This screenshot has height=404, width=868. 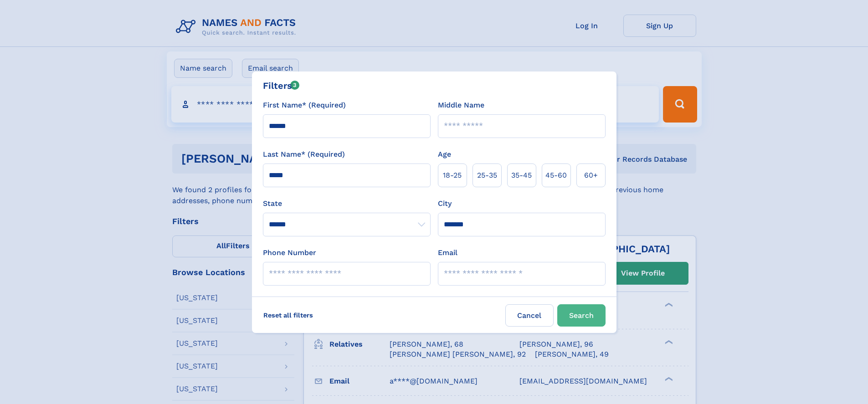 I want to click on label: State, so click(x=347, y=204).